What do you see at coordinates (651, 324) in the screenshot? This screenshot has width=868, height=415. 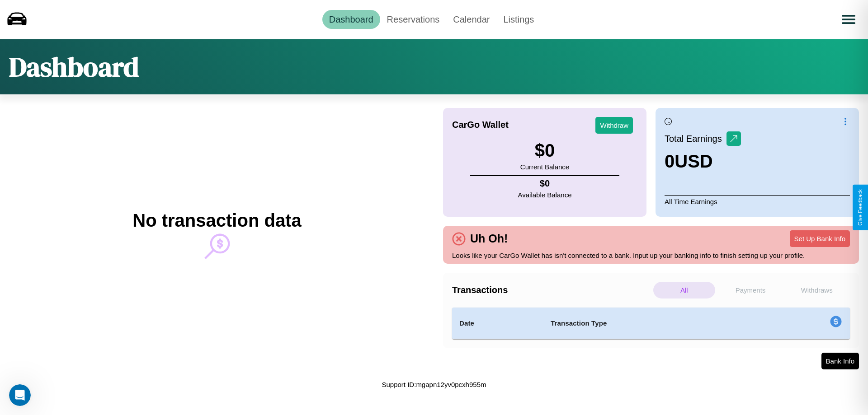 I see `table: simple table` at bounding box center [651, 324].